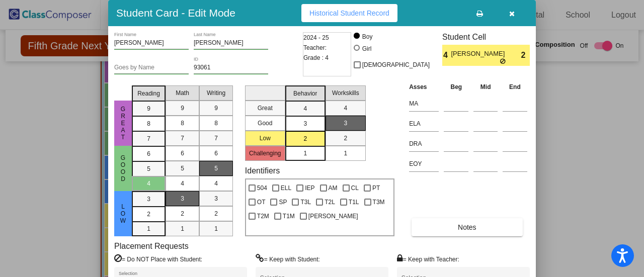  I want to click on label: Identifiers, so click(262, 171).